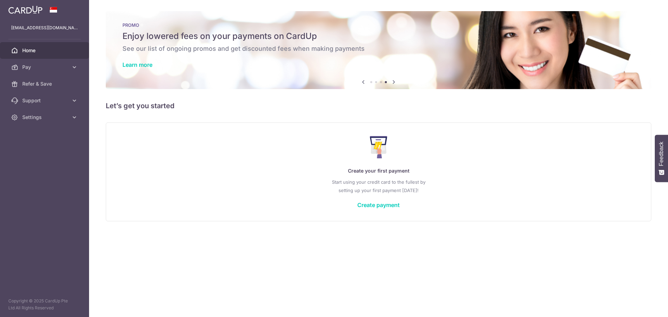 The width and height of the screenshot is (668, 317). What do you see at coordinates (45, 84) in the screenshot?
I see `span: Refer & Save` at bounding box center [45, 84].